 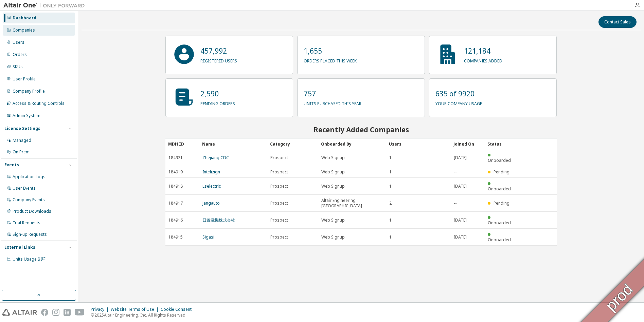 What do you see at coordinates (22, 140) in the screenshot?
I see `div: Managed` at bounding box center [22, 140].